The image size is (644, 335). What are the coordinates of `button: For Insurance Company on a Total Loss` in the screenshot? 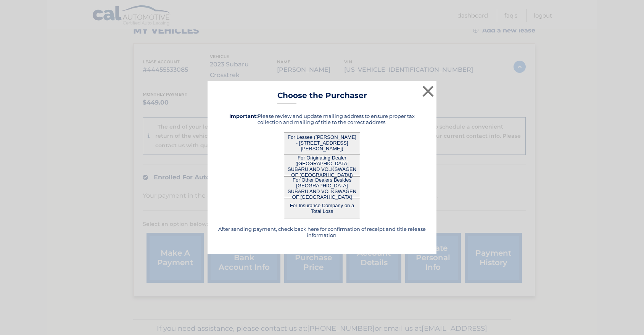 It's located at (322, 208).